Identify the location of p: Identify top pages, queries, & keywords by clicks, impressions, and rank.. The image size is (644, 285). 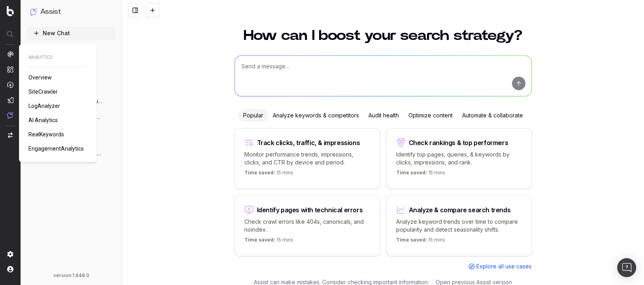
(459, 158).